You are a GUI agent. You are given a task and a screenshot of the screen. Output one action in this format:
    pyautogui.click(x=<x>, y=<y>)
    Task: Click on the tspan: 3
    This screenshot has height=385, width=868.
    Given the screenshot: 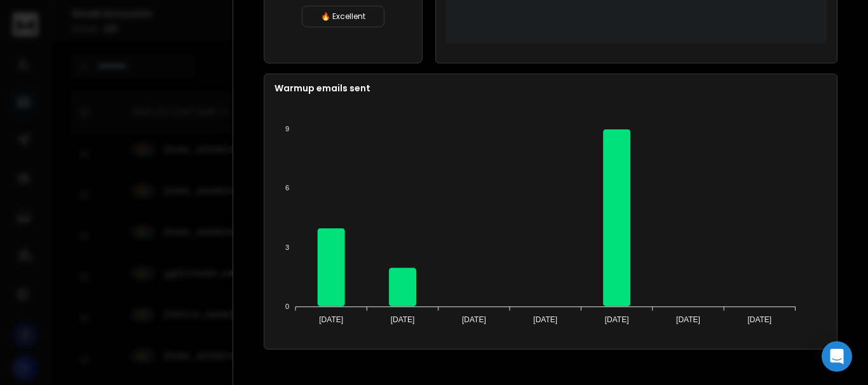 What is the action you would take?
    pyautogui.click(x=287, y=248)
    